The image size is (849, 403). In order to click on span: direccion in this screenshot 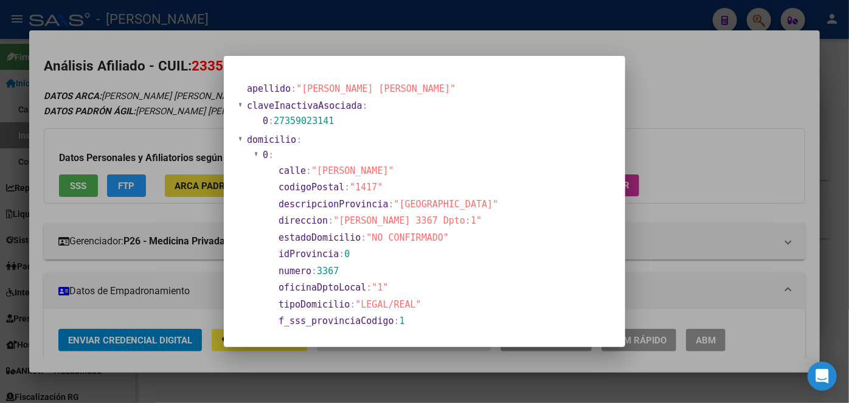, I will do `click(303, 221)`.